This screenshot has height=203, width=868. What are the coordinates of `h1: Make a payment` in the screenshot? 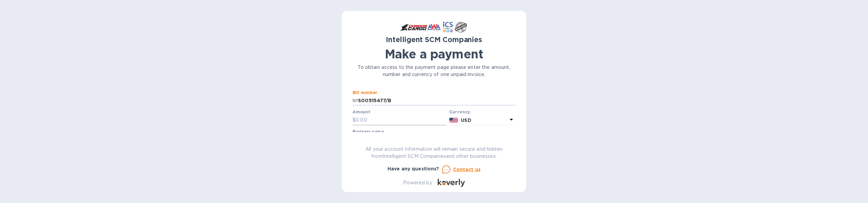 It's located at (434, 54).